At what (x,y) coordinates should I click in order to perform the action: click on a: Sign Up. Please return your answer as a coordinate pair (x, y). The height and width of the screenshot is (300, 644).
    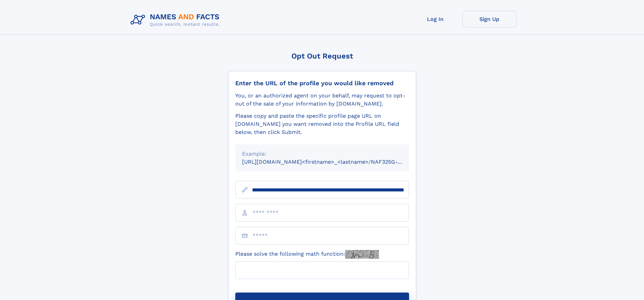
    Looking at the image, I should click on (489, 19).